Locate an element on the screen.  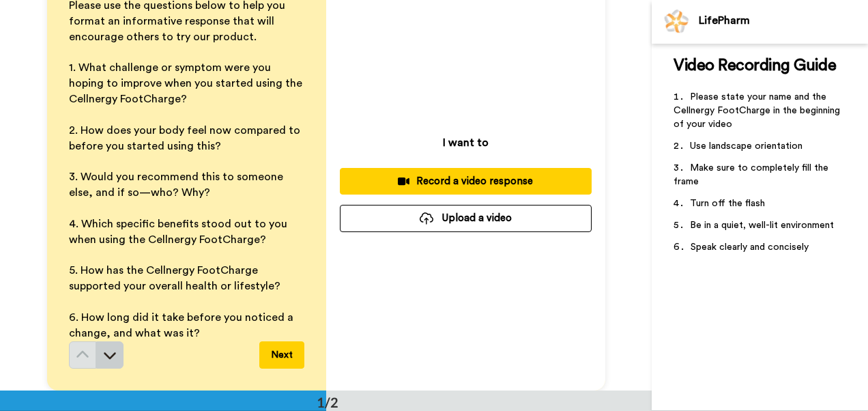
button: Upload a video is located at coordinates (466, 217).